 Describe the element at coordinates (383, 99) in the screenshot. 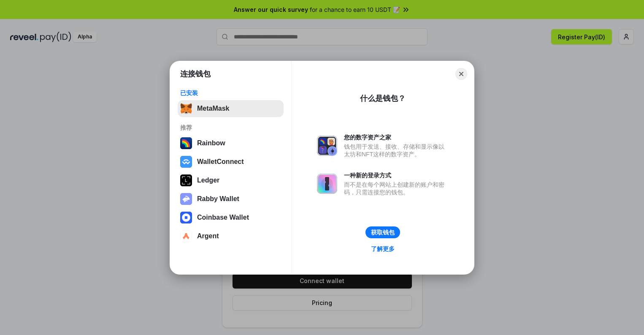

I see `div: 什么是钱包？` at that location.